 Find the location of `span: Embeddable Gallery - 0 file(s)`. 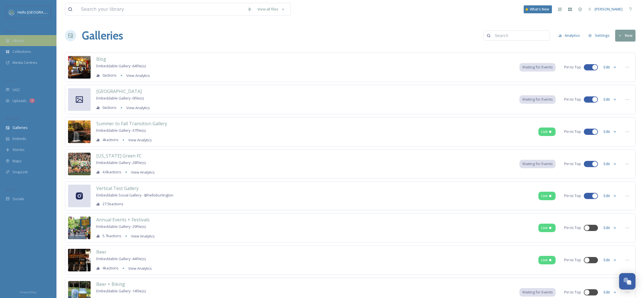

span: Embeddable Gallery - 0 file(s) is located at coordinates (120, 98).